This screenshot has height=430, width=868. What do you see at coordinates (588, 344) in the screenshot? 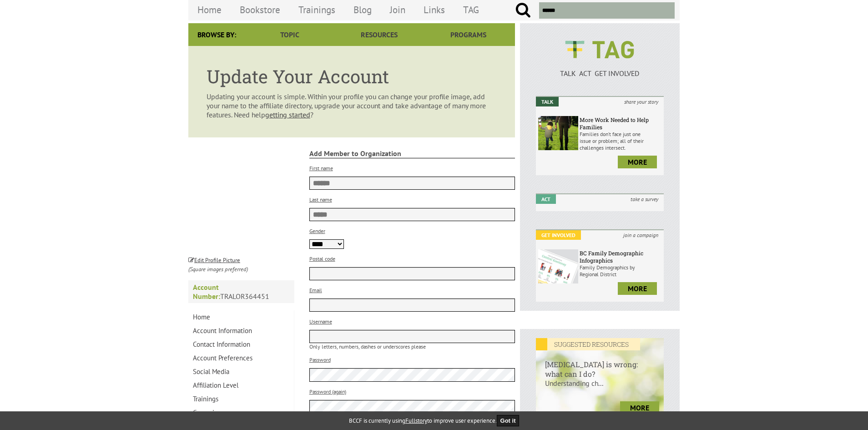
I see `em: SUGGESTED RESOURCES` at bounding box center [588, 344].